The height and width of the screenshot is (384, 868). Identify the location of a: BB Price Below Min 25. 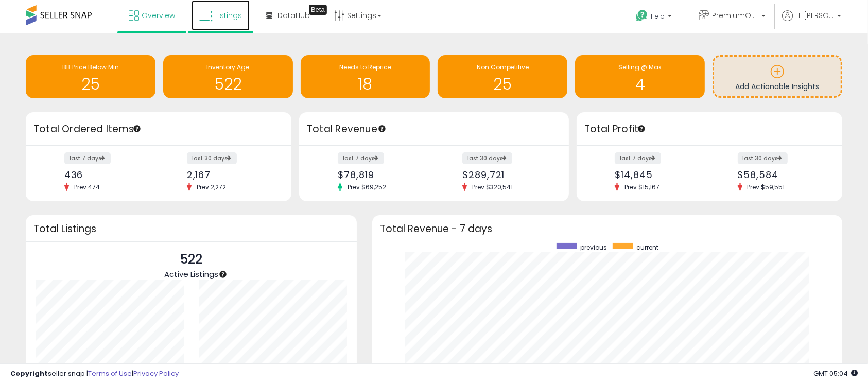
(91, 76).